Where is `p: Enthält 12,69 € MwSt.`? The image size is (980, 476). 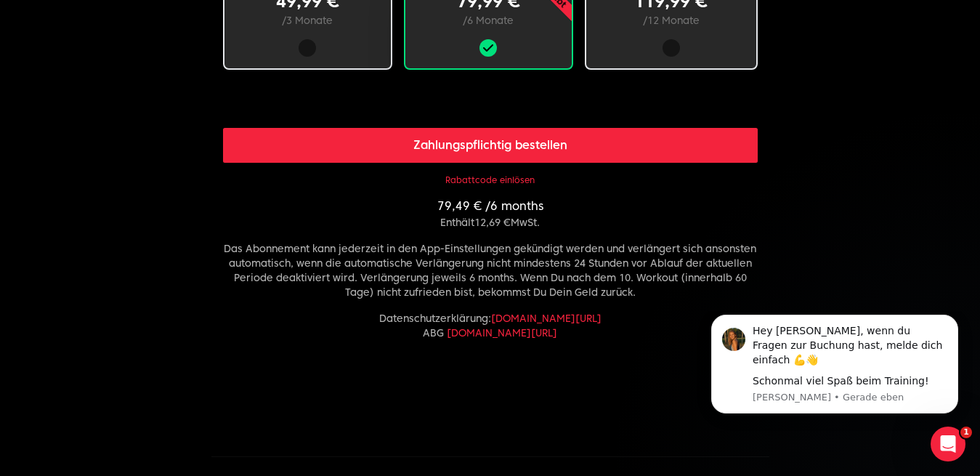
p: Enthält 12,69 € MwSt. is located at coordinates (491, 222).